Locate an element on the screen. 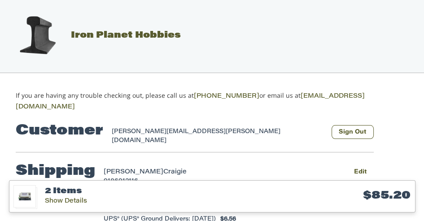 The height and width of the screenshot is (221, 424). p: If you are having any trouble checking out, please call us at or email us at is located at coordinates (212, 101).